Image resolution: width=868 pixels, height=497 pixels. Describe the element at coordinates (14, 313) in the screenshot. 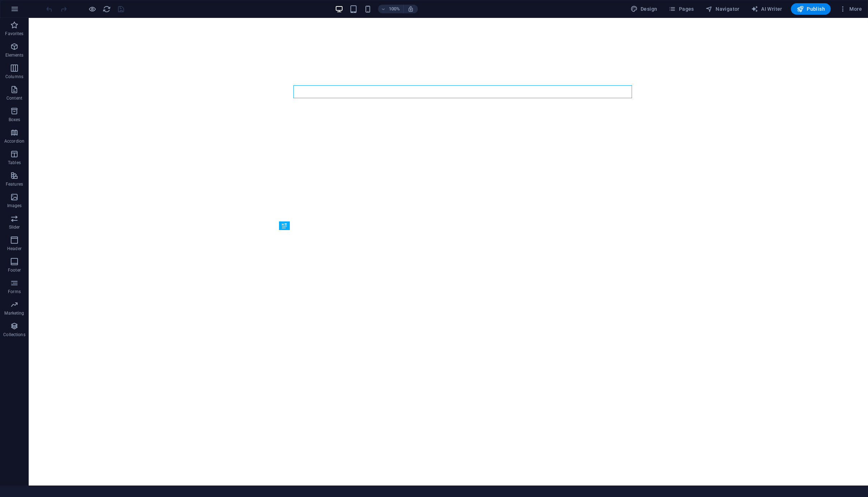

I see `p: Marketing` at that location.